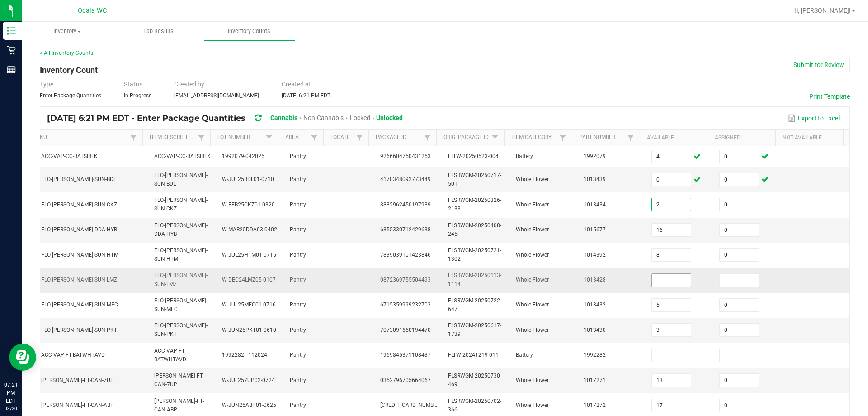 The height and width of the screenshot is (416, 868). What do you see at coordinates (69, 70) in the screenshot?
I see `span: Inventory Count` at bounding box center [69, 70].